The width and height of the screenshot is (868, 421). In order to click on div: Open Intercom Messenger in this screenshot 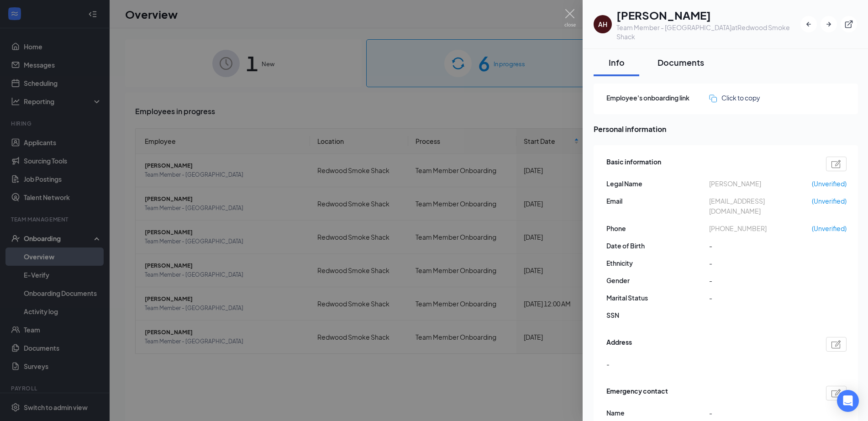, I will do `click(848, 401)`.